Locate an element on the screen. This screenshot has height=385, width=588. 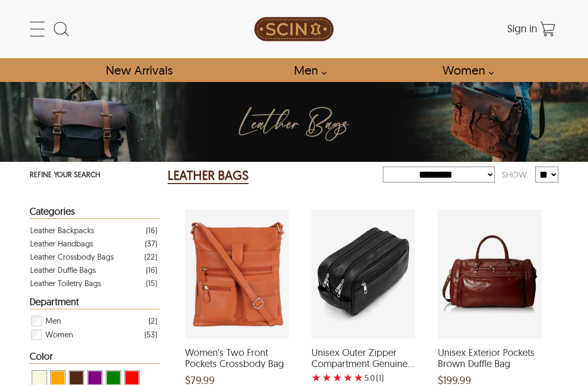
span: Men is located at coordinates (53, 321).